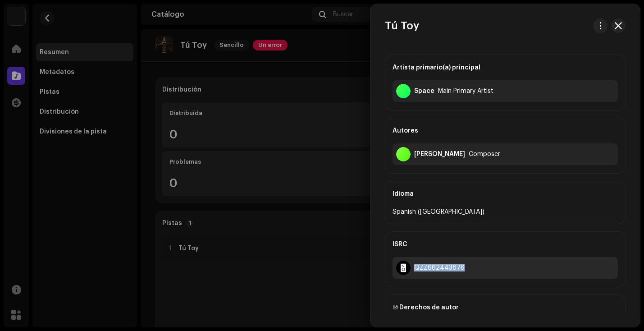  Describe the element at coordinates (506, 244) in the screenshot. I see `div: ISRC` at that location.